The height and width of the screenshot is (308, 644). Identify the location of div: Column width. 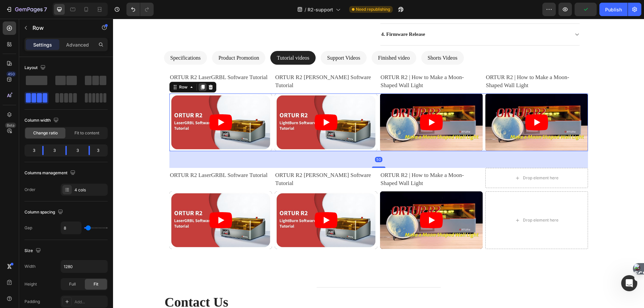
(42, 120).